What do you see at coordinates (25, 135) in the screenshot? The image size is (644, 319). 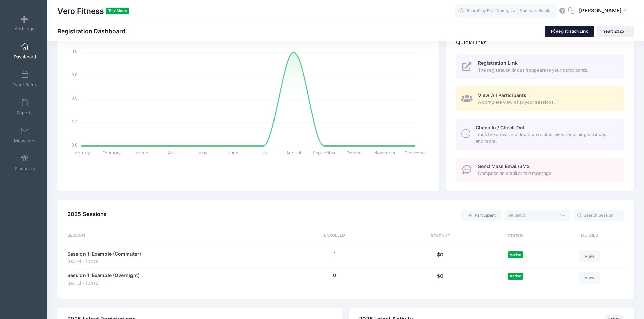 I see `a: Messages` at bounding box center [25, 135].